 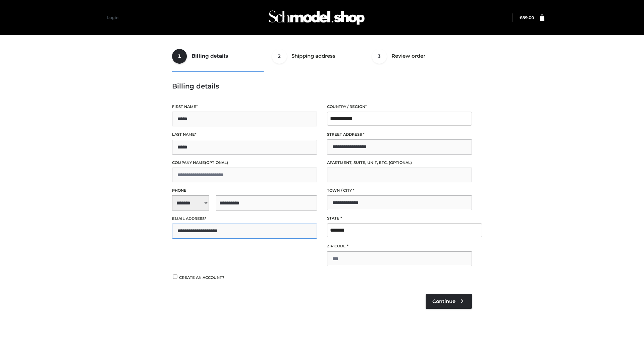 What do you see at coordinates (245, 135) in the screenshot?
I see `label: Last name` at bounding box center [245, 135].